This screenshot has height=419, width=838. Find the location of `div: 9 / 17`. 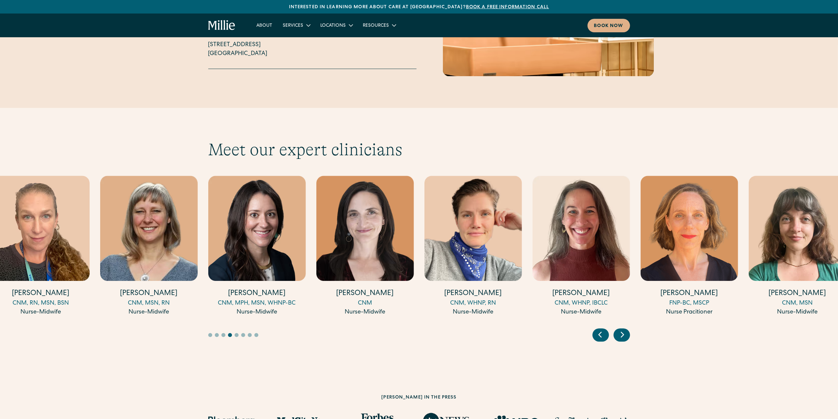

div: 9 / 17 is located at coordinates (473, 246).